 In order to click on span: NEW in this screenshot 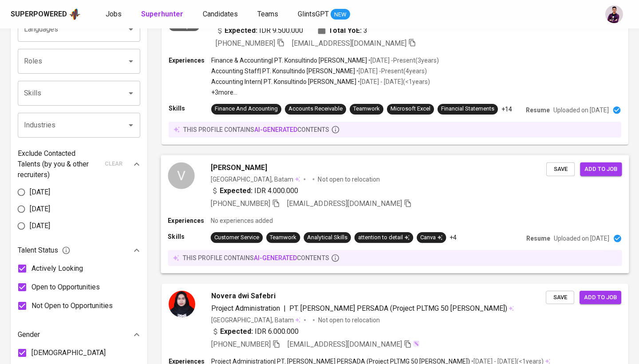, I will do `click(340, 15)`.